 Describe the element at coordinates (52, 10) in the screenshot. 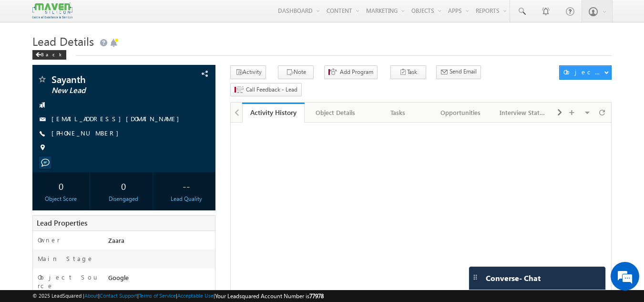

I see `img: Custom Logo` at that location.